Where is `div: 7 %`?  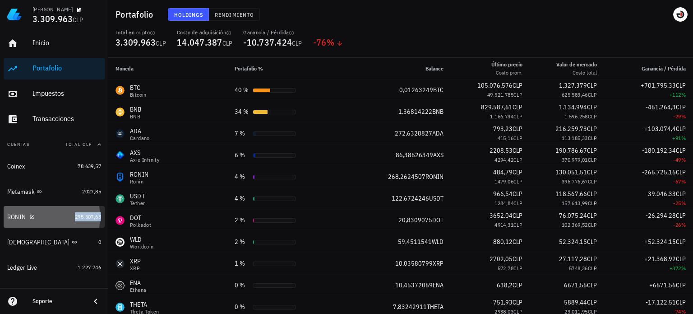 div: 7 % is located at coordinates (242, 133).